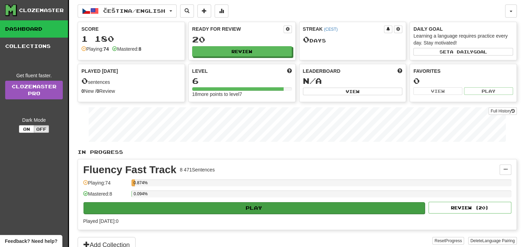  I want to click on div: New / Review, so click(131, 91).